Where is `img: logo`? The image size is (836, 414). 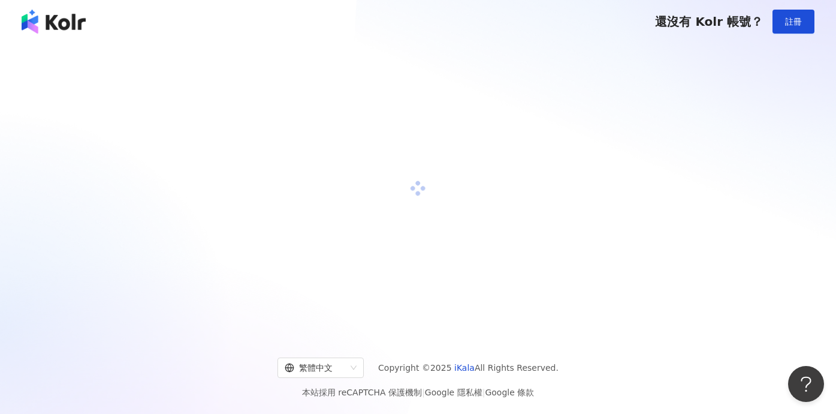 img: logo is located at coordinates (53, 22).